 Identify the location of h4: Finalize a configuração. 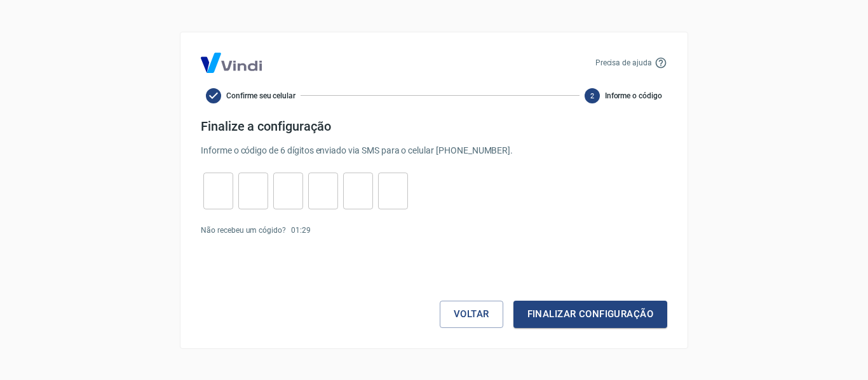
(434, 126).